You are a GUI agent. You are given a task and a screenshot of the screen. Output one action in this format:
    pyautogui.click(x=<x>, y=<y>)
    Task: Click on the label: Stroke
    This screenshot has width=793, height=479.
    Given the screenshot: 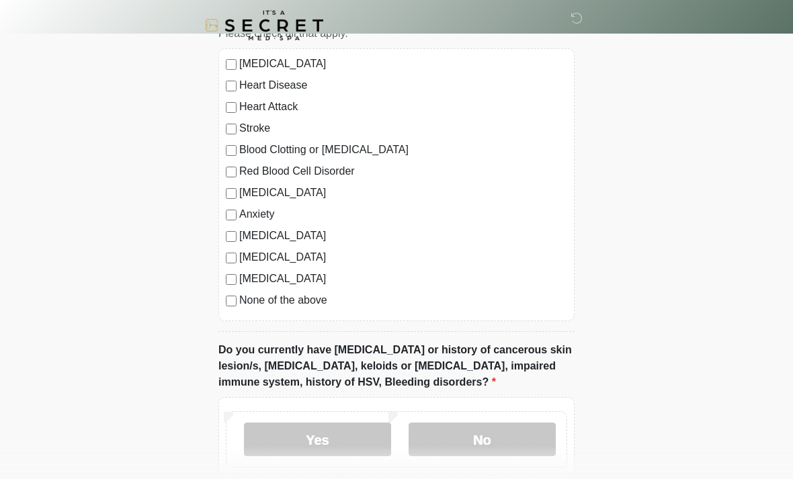 What is the action you would take?
    pyautogui.click(x=403, y=128)
    